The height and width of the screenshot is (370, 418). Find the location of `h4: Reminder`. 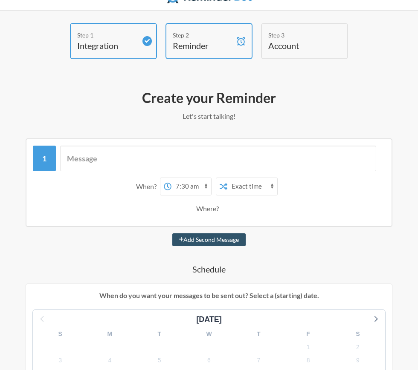

h4: Reminder is located at coordinates (202, 46).